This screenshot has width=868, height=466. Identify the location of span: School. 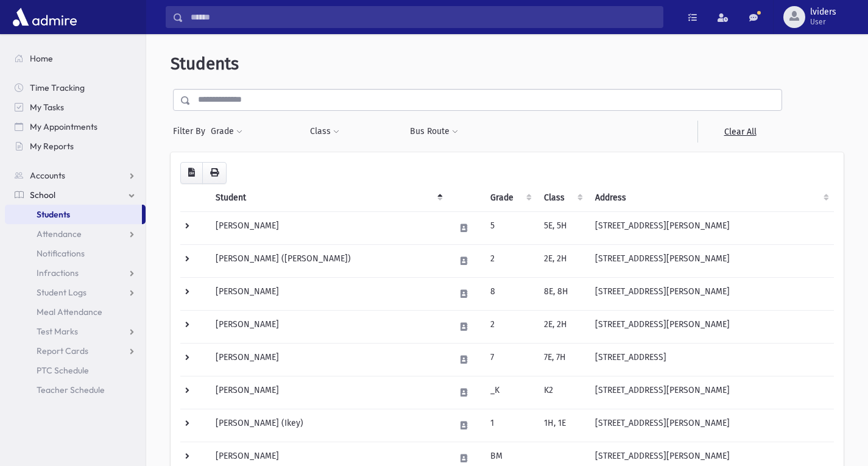
(43, 195).